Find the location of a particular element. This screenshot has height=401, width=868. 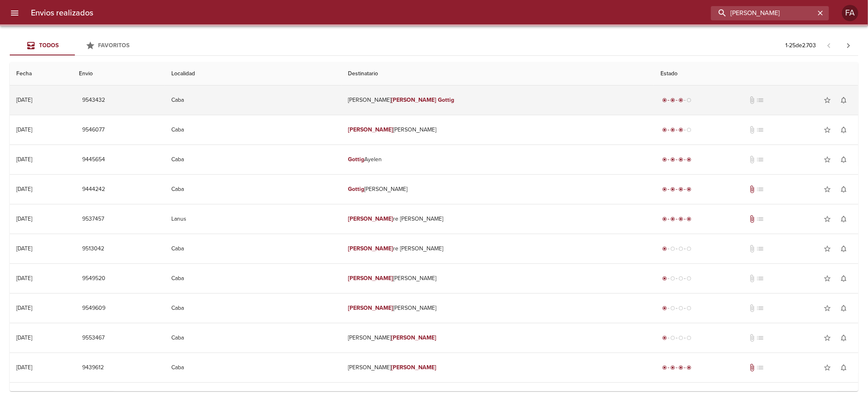

span: 9537457 is located at coordinates (93, 219).